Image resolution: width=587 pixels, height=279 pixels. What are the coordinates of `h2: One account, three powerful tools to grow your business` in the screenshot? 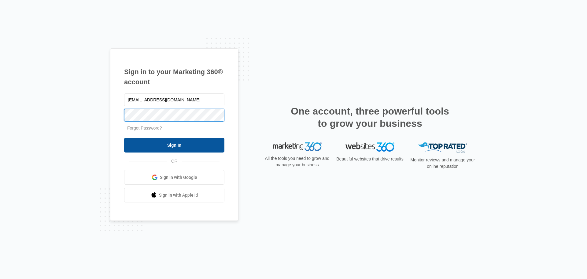 It's located at (370, 117).